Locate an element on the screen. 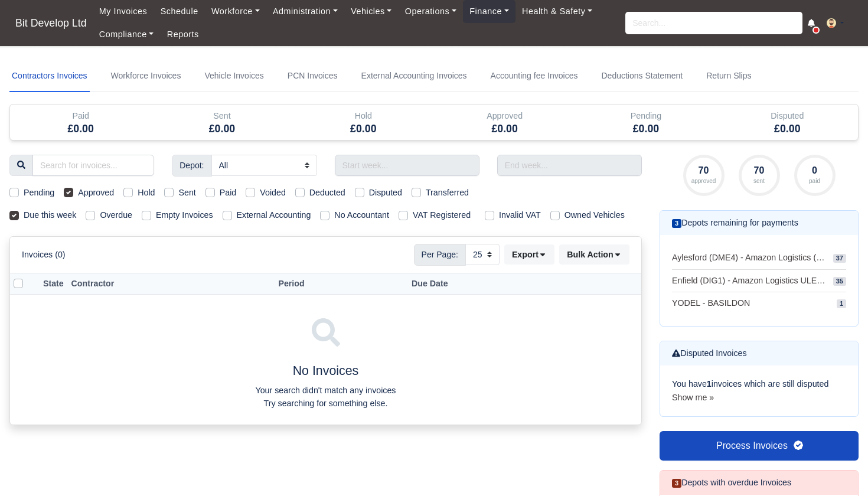 This screenshot has height=496, width=868. div: No Invoices is located at coordinates (325, 359).